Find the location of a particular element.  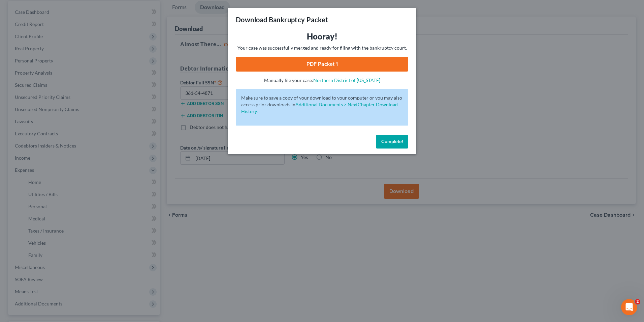

p: Your case was successfully merged and ready for filing with the bankruptcy court. is located at coordinates (322, 48).